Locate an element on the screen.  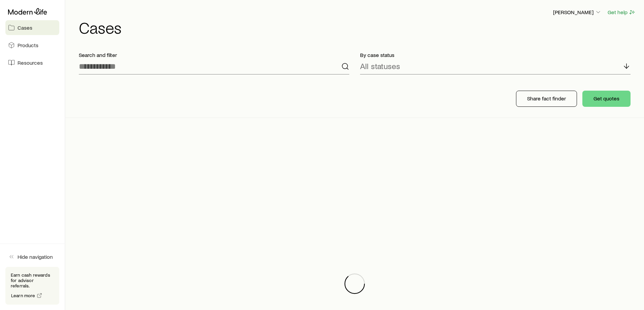
button: Share fact finder is located at coordinates (546, 99).